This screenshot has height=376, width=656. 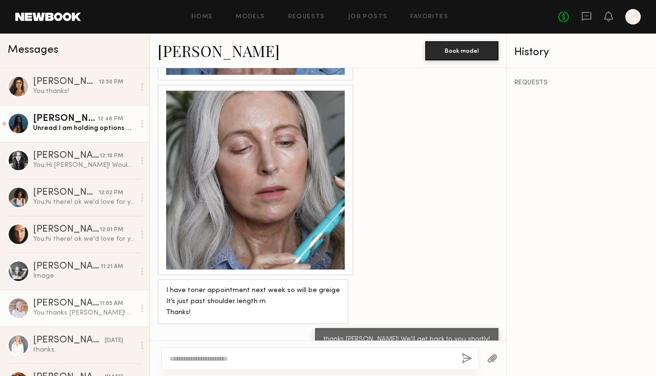 What do you see at coordinates (250, 17) in the screenshot?
I see `a: Models` at bounding box center [250, 17].